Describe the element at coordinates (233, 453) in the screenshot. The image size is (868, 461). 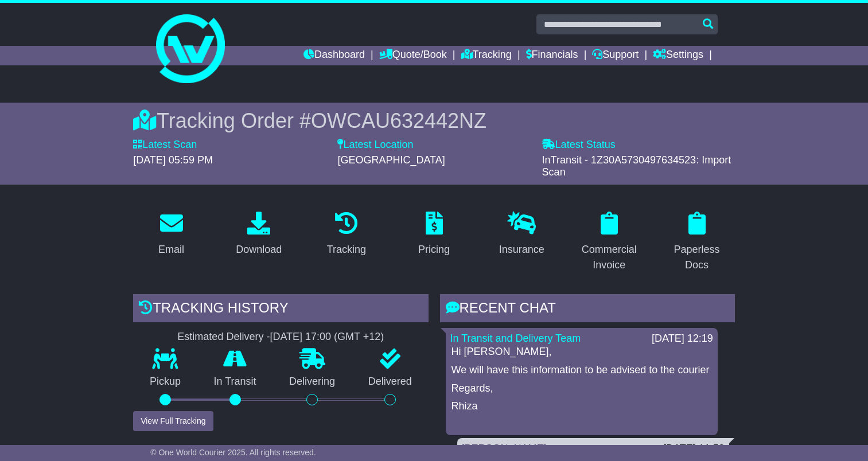
I see `span: © One World Courier 2025. All rights reserved.` at that location.